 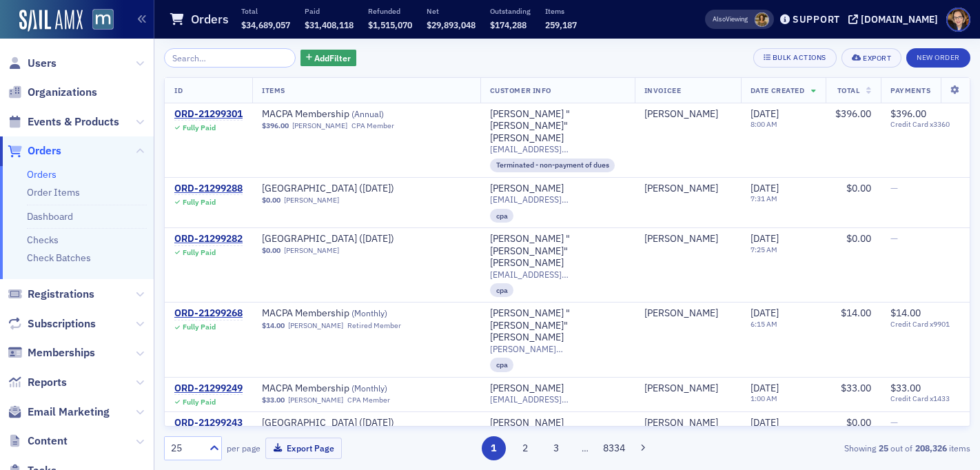 I want to click on span: Credit Card x1433, so click(x=925, y=399).